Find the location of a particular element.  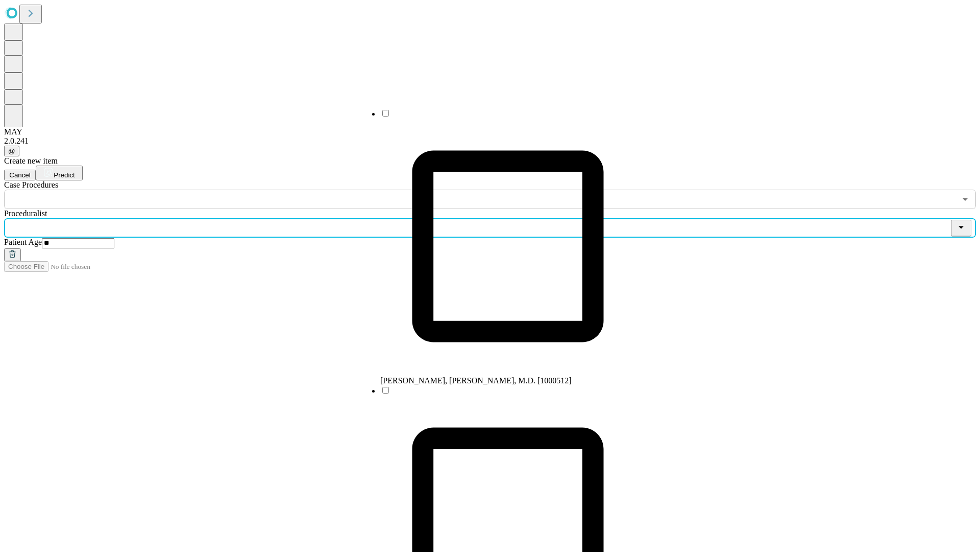

button: Open is located at coordinates (965, 199).